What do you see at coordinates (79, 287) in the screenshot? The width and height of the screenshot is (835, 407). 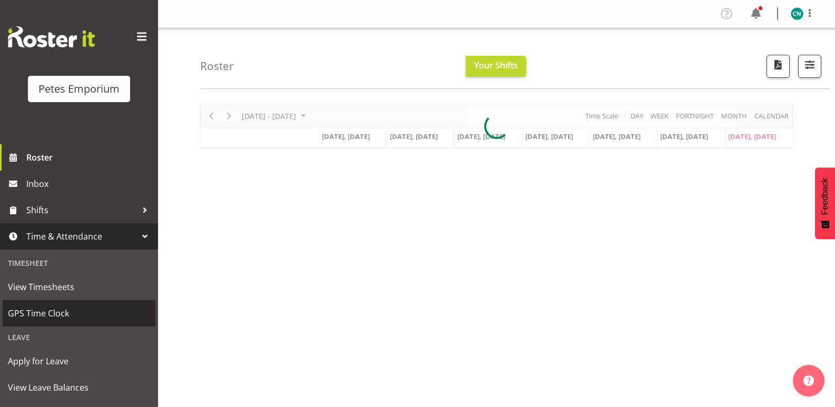 I see `a: View Timesheets` at bounding box center [79, 287].